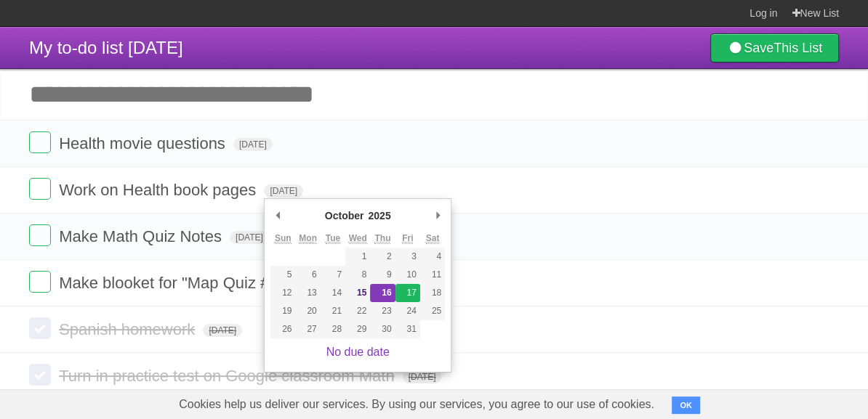  Describe the element at coordinates (408, 329) in the screenshot. I see `button: 31` at that location.